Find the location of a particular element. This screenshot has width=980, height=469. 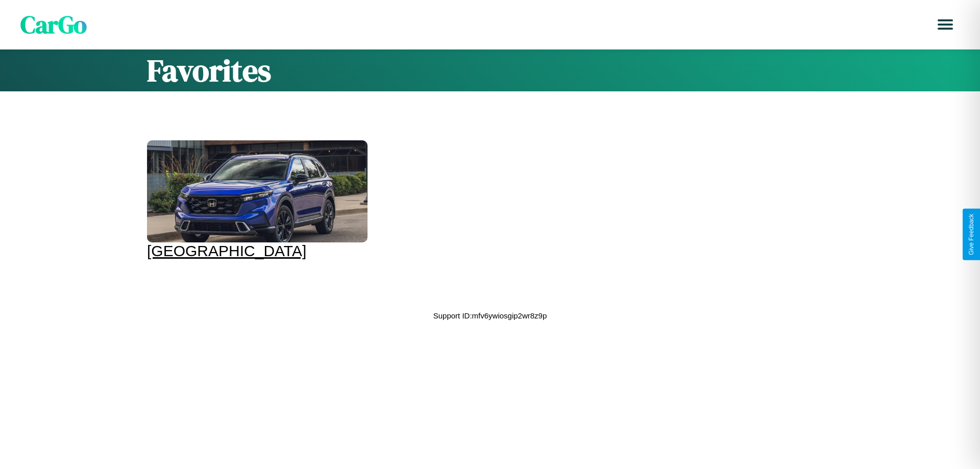

button: Open menu is located at coordinates (946, 24).